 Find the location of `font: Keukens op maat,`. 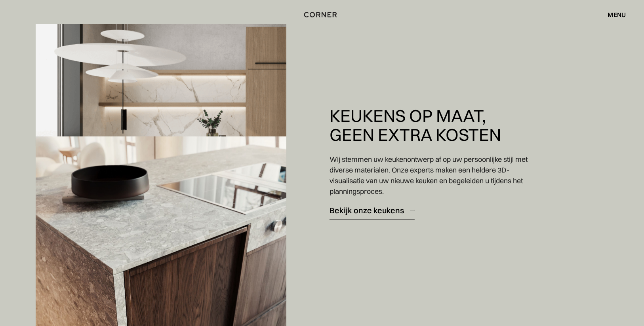

font: Keukens op maat, is located at coordinates (408, 115).